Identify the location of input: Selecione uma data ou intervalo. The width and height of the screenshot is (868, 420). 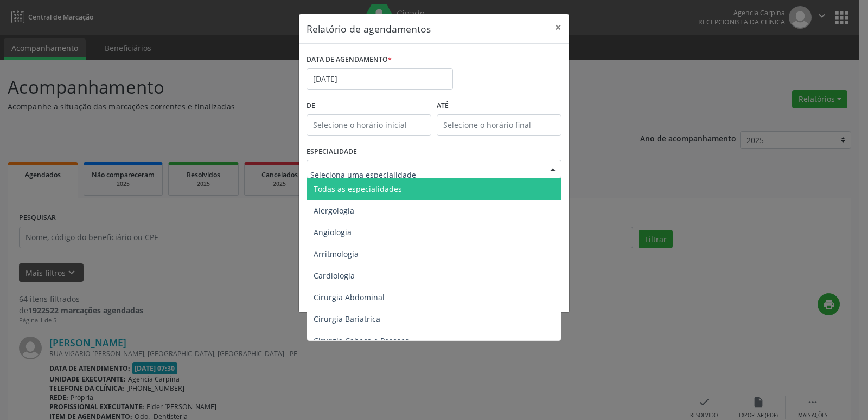
(380, 79).